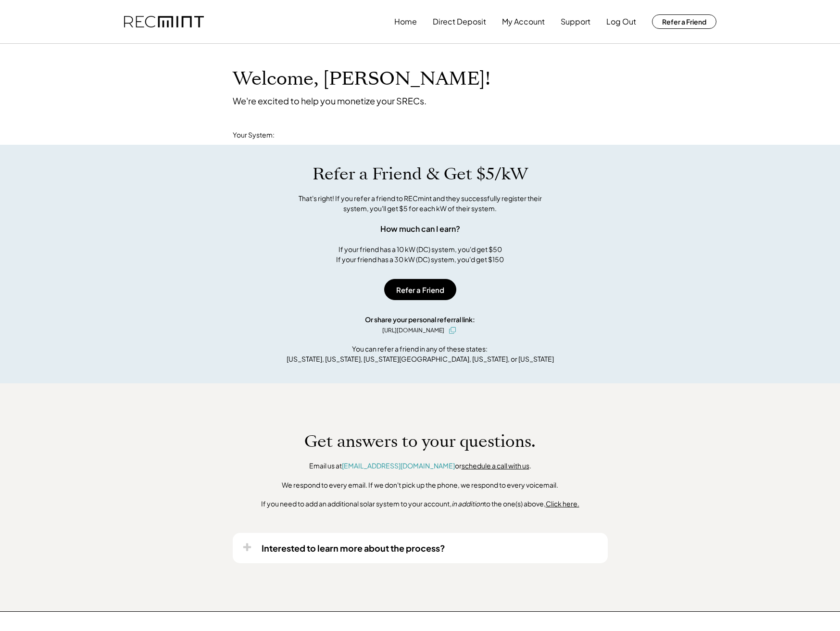  What do you see at coordinates (405, 22) in the screenshot?
I see `button: Home` at bounding box center [405, 22].